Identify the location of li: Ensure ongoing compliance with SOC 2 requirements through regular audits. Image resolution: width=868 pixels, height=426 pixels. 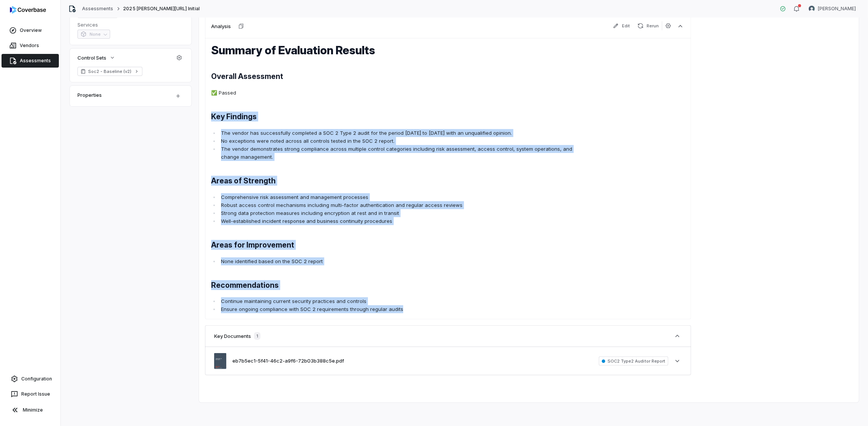
(404, 310).